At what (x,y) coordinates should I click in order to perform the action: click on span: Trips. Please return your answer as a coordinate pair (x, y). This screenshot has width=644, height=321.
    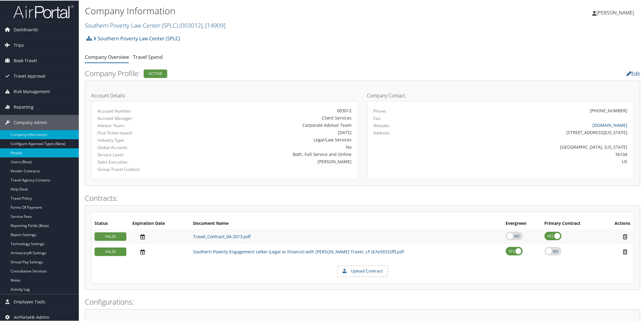
    Looking at the image, I should click on (19, 44).